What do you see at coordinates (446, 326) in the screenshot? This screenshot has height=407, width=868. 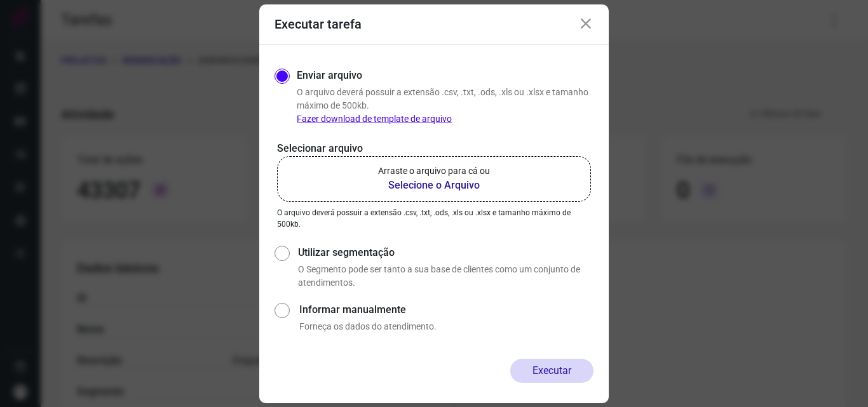 I see `p: Forneça os dados do atendimento.` at bounding box center [446, 326].